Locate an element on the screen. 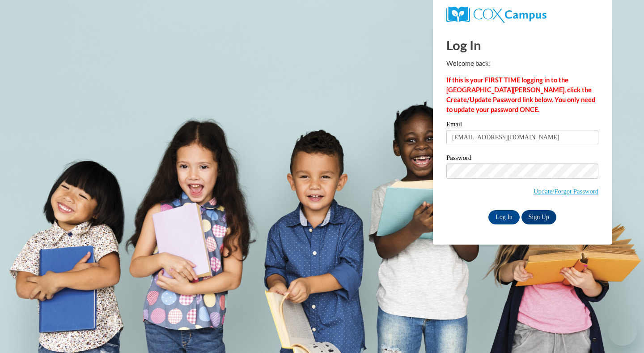  p: Welcome back! is located at coordinates (522, 63).